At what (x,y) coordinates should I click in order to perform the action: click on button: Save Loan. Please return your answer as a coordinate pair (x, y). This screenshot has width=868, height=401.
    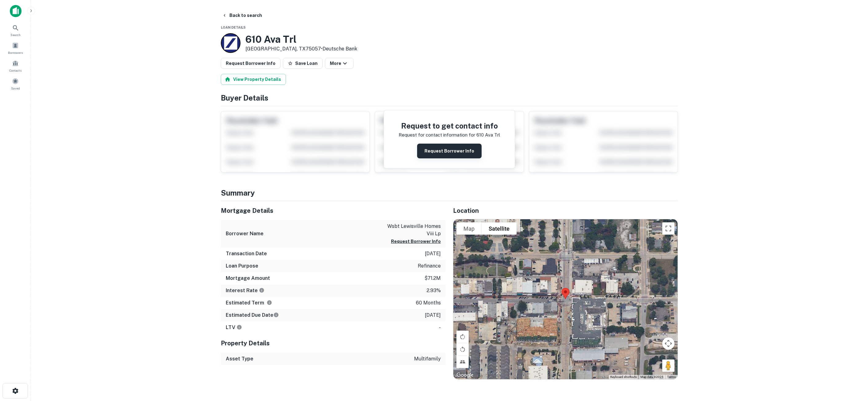
    Looking at the image, I should click on (303, 64).